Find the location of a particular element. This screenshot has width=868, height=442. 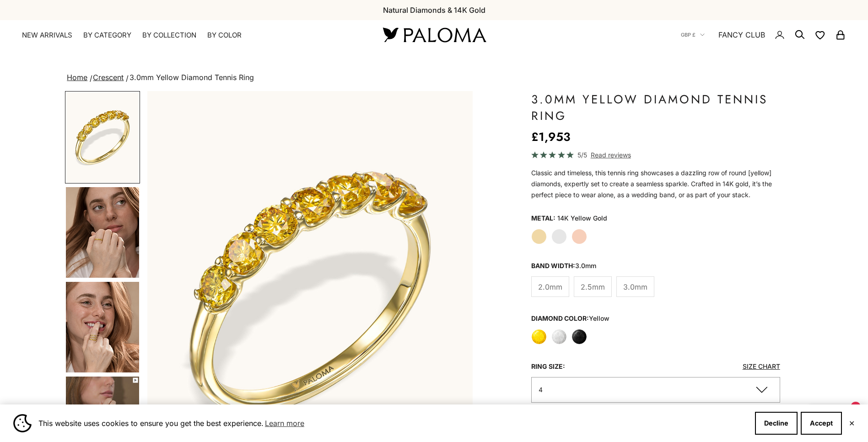

span: GBP £ is located at coordinates (689, 35).